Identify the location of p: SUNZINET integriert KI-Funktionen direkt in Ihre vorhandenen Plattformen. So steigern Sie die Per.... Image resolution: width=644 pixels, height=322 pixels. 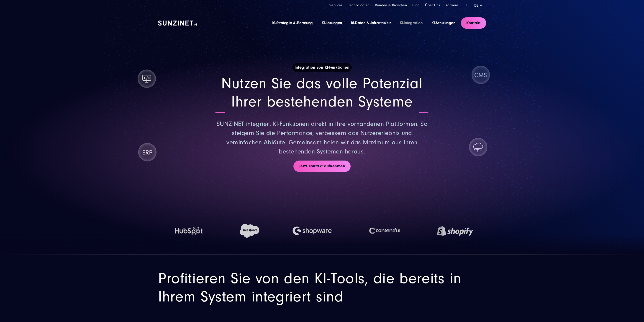
(322, 138).